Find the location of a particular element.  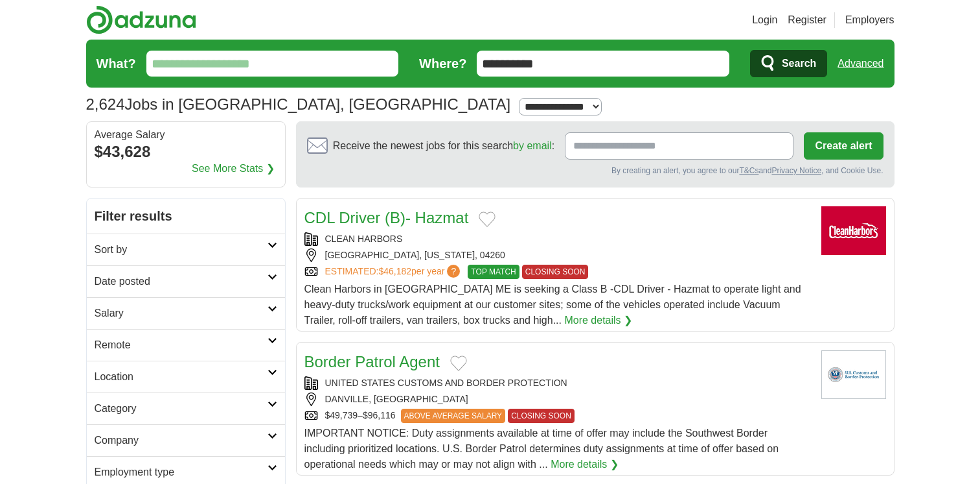

a: Employers is located at coordinates (870, 20).